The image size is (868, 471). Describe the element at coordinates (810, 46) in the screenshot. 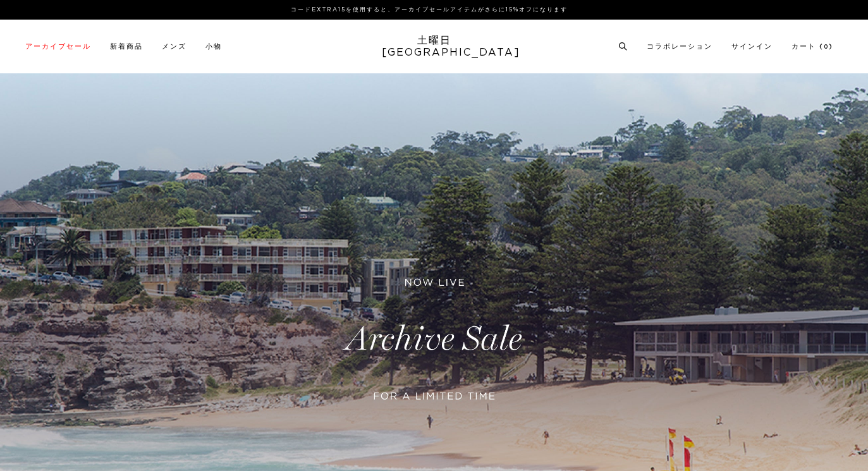

I see `font: カート (` at that location.